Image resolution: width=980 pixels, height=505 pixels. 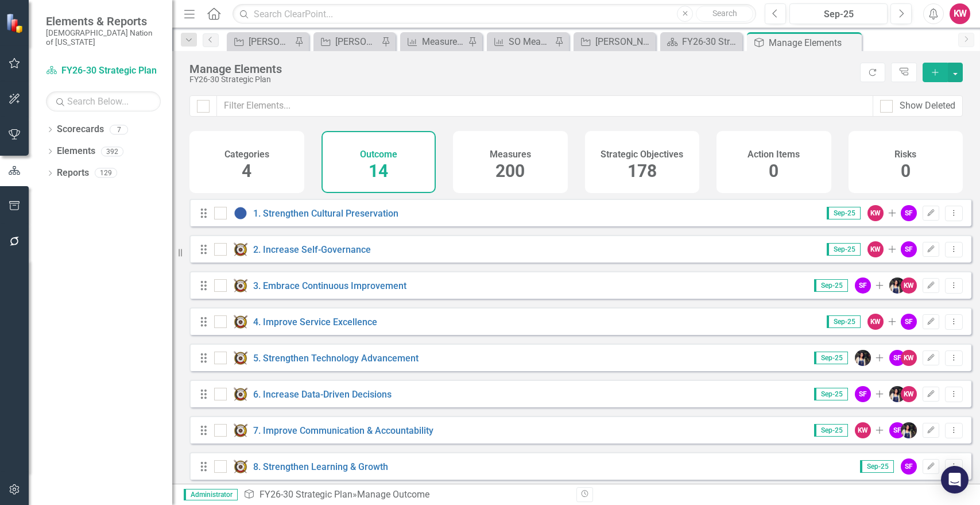 What do you see at coordinates (642, 170) in the screenshot?
I see `span: 178` at bounding box center [642, 170].